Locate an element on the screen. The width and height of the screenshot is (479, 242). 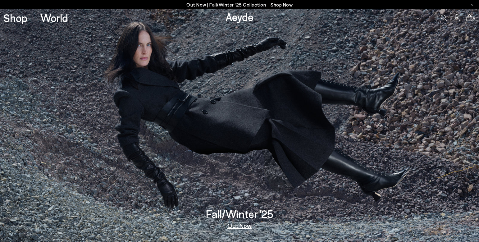
a: 0 is located at coordinates (469, 18).